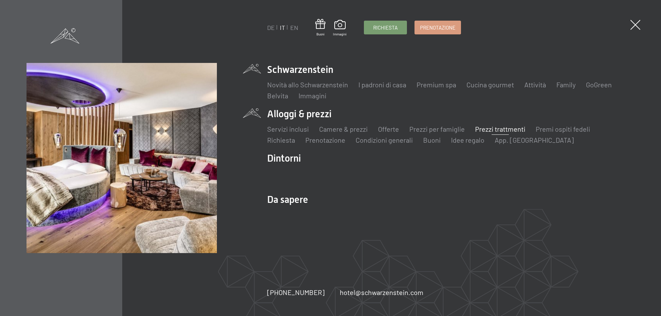 The width and height of the screenshot is (661, 316). What do you see at coordinates (437, 28) in the screenshot?
I see `span: Prenotazione` at bounding box center [437, 28].